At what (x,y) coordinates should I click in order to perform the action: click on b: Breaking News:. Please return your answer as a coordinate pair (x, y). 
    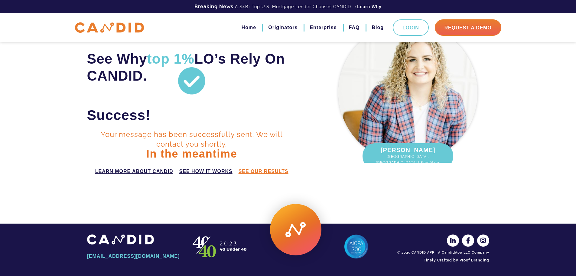
    Looking at the image, I should click on (215, 6).